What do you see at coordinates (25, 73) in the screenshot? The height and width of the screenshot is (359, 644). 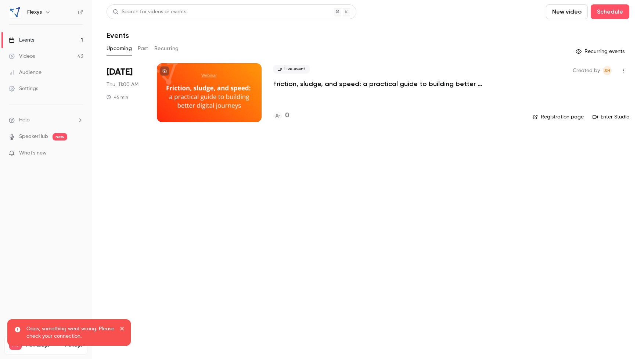 I see `div: Audience` at bounding box center [25, 73].